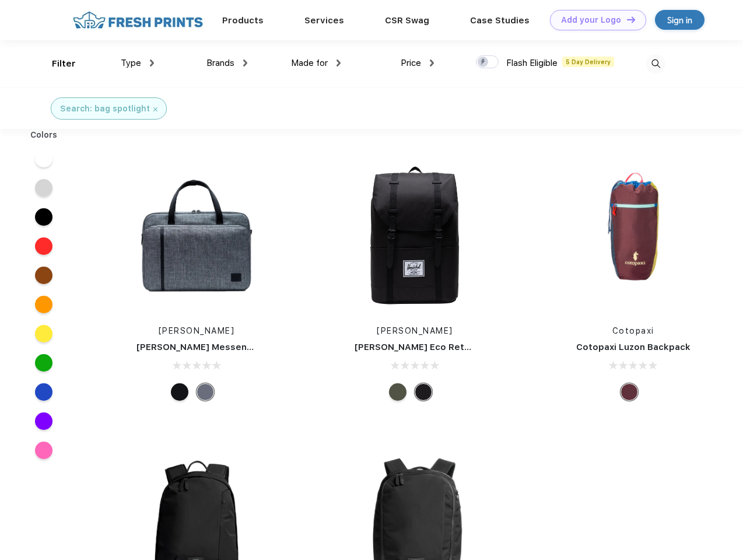  I want to click on a: Cotopaxi Luzon Backpack, so click(633, 347).